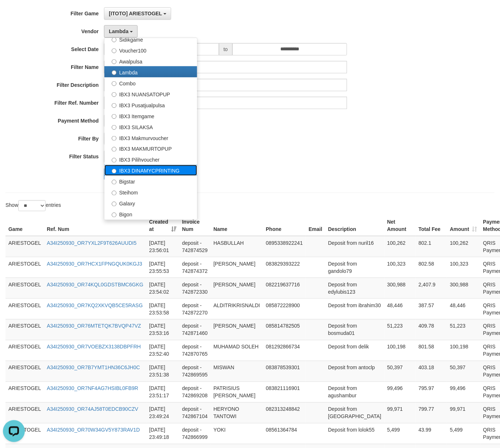 The height and width of the screenshot is (448, 500). Describe the element at coordinates (237, 433) in the screenshot. I see `td: YOKI` at that location.